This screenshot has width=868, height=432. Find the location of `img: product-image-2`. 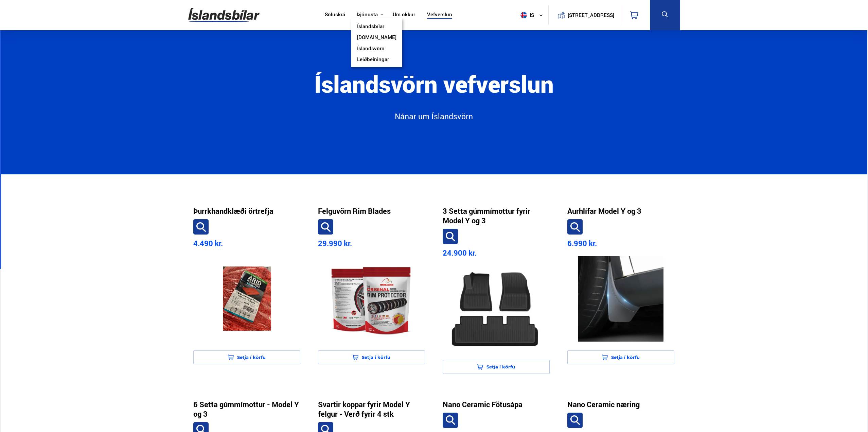

img: product-image-2 is located at coordinates (496, 308).